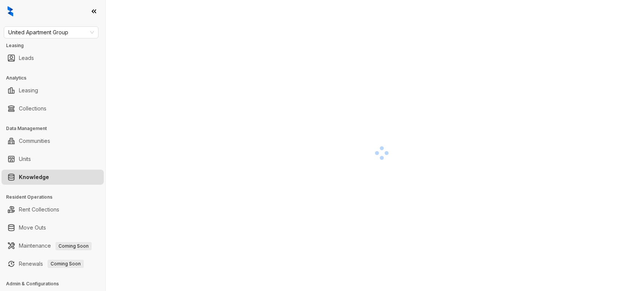  Describe the element at coordinates (10, 11) in the screenshot. I see `img: logo` at that location.